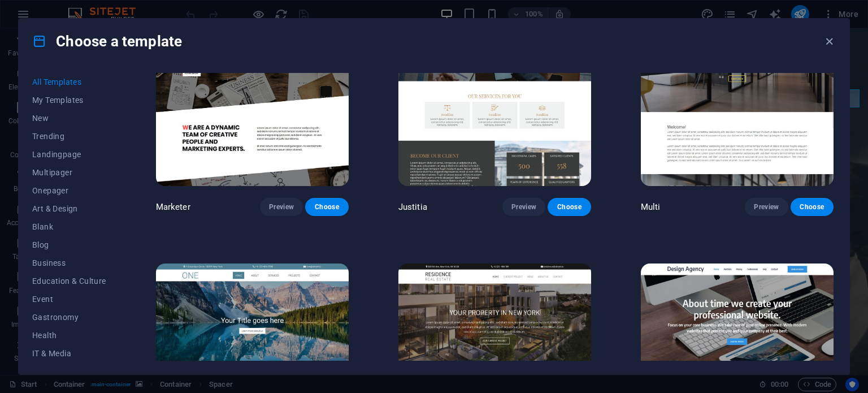 The image size is (868, 393). I want to click on button: Blank, so click(69, 226).